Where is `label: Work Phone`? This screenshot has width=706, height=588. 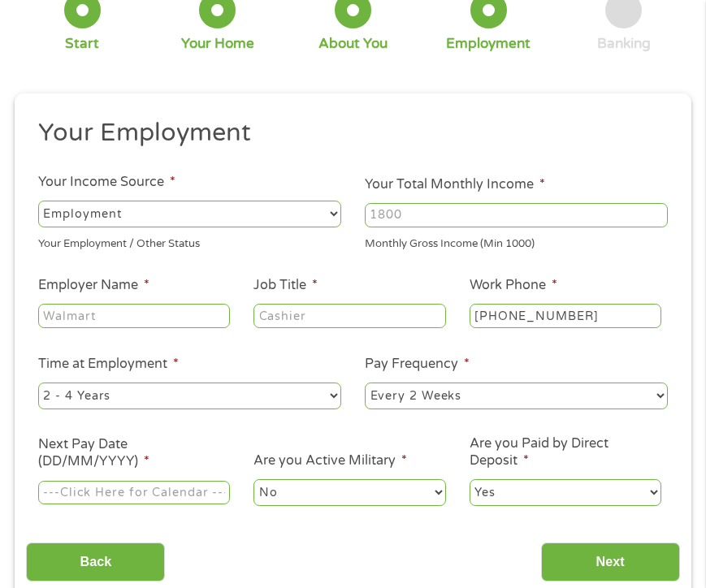 label: Work Phone is located at coordinates (513, 285).